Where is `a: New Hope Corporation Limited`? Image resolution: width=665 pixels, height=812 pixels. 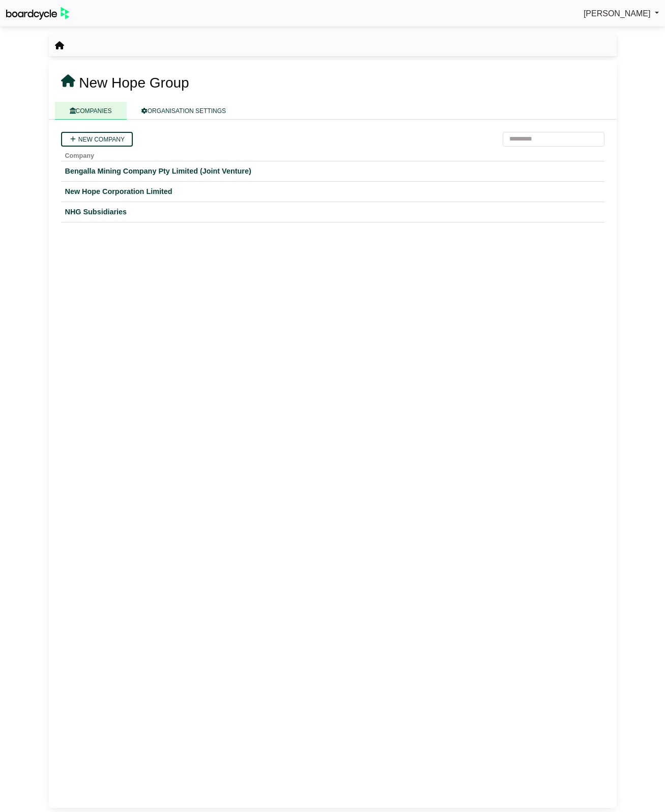 a: New Hope Corporation Limited is located at coordinates (332, 192).